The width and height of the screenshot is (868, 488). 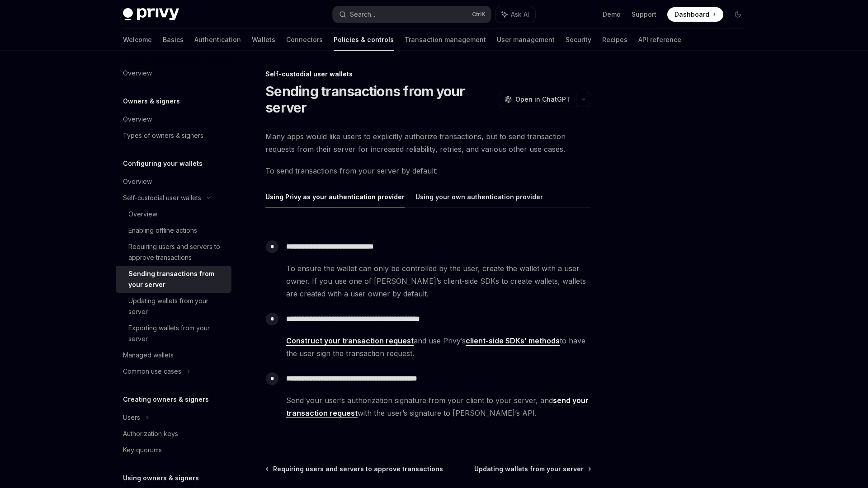 I want to click on span: Ctrl K, so click(x=479, y=14).